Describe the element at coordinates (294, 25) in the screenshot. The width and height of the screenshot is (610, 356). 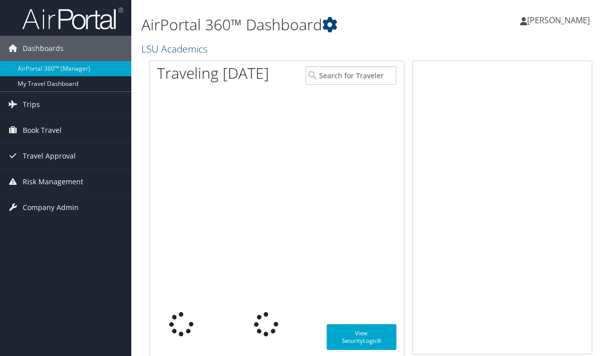
I see `h1: AirPortal 360™ Dashboard` at that location.